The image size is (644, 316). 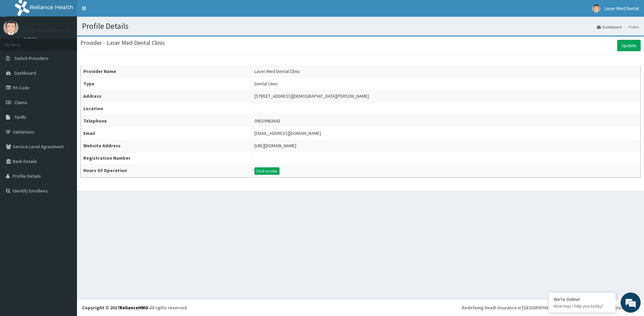 I want to click on a: Online, so click(x=32, y=39).